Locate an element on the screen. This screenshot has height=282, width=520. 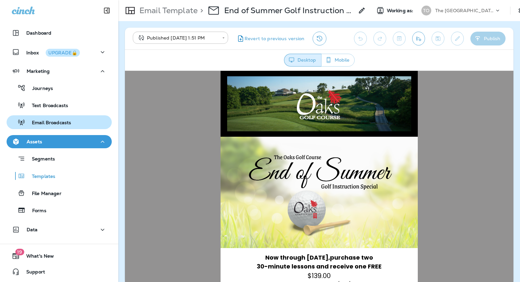
p: Email Broadcasts is located at coordinates (48, 123).